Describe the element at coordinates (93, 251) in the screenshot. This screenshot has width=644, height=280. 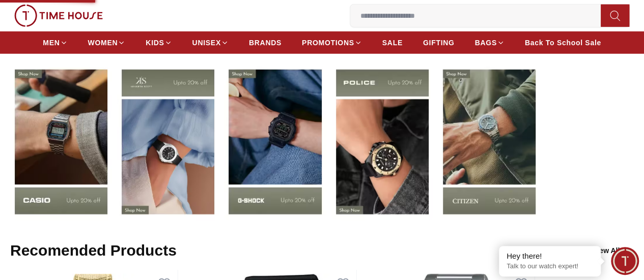
I see `h2: Recomended Products` at that location.